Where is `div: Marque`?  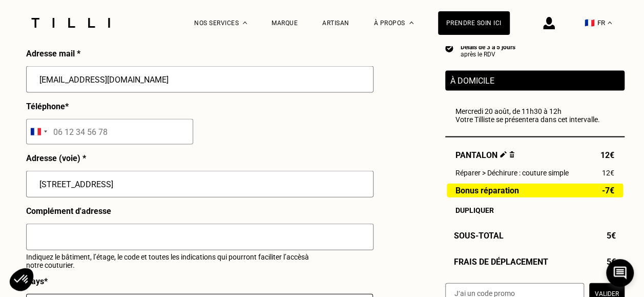
div: Marque is located at coordinates (285, 23).